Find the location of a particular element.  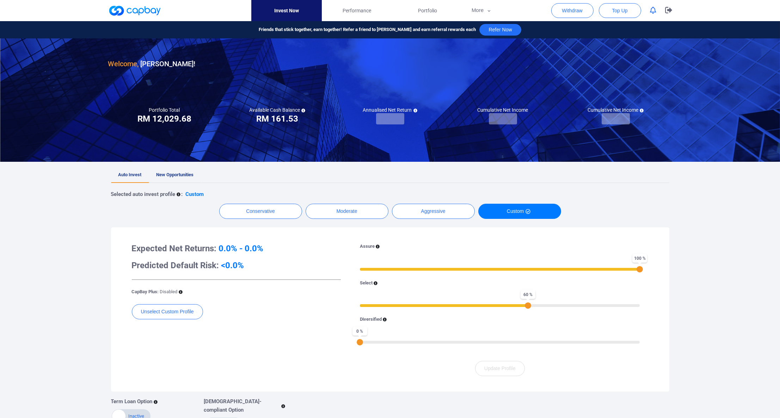

span: Portfolio is located at coordinates (428, 11).